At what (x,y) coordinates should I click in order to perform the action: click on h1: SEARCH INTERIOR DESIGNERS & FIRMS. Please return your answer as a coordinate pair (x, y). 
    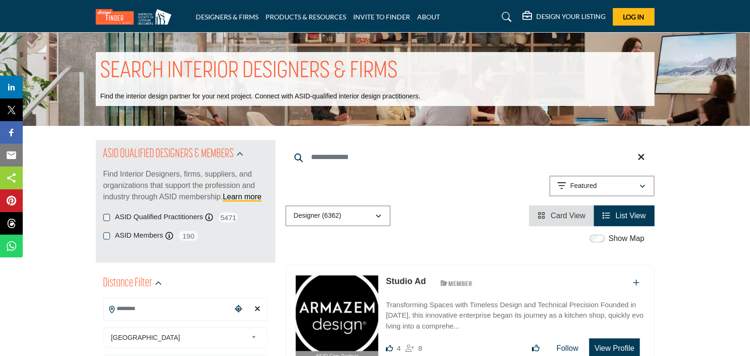
    Looking at the image, I should click on (249, 72).